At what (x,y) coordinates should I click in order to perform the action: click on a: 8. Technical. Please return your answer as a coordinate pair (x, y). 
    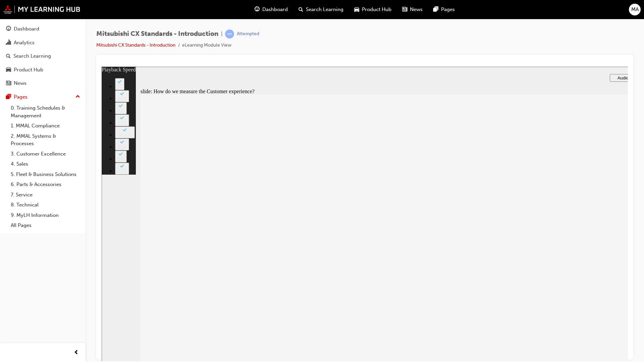
    Looking at the image, I should click on (45, 205).